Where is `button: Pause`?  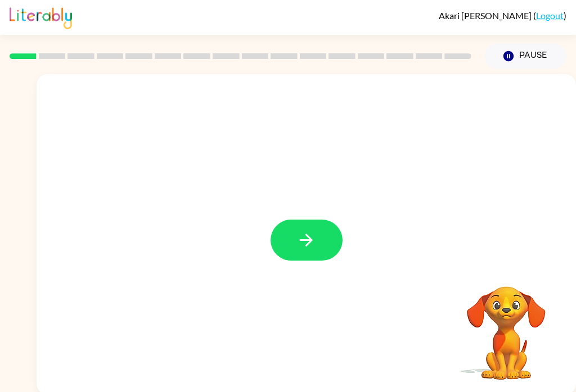
button: Pause is located at coordinates (525, 56).